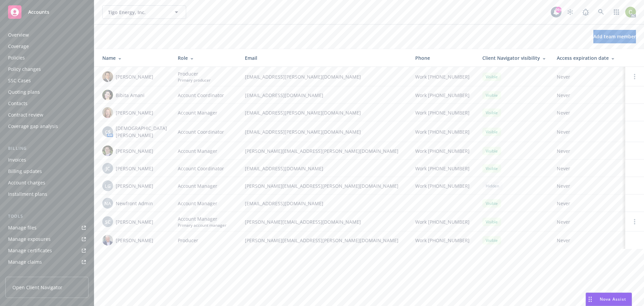 Image resolution: width=644 pixels, height=306 pixels. Describe the element at coordinates (514, 58) in the screenshot. I see `div: Client Navigator visibility` at that location.